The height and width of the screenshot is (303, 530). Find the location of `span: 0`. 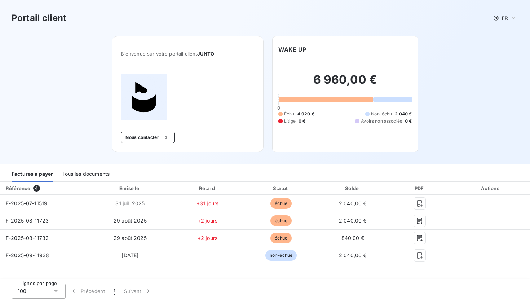

span: 0 is located at coordinates (279, 108).